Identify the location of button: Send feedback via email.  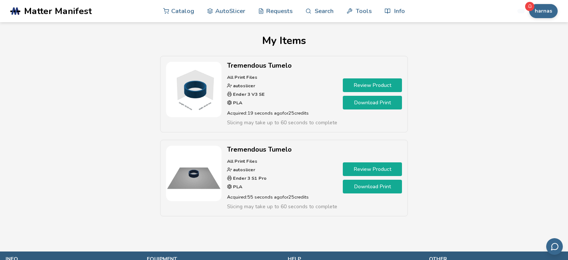
(555, 246).